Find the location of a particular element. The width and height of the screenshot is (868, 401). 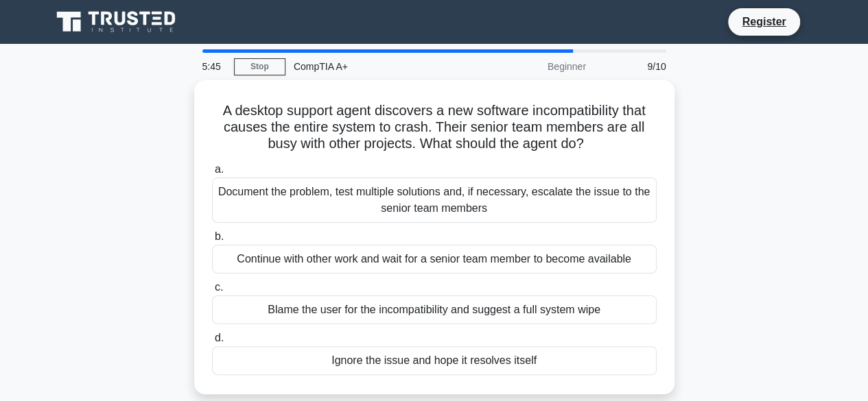

span: c. is located at coordinates (219, 287).